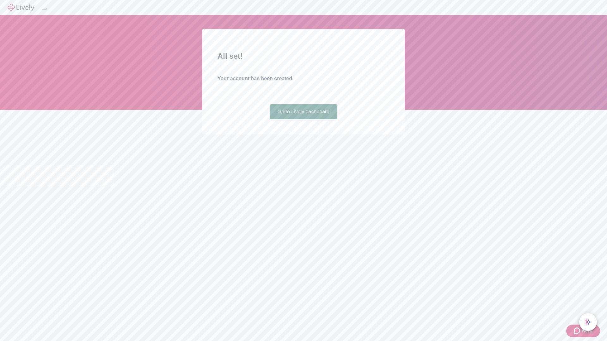 The width and height of the screenshot is (607, 341). What do you see at coordinates (303, 56) in the screenshot?
I see `h2: All set!` at bounding box center [303, 56].